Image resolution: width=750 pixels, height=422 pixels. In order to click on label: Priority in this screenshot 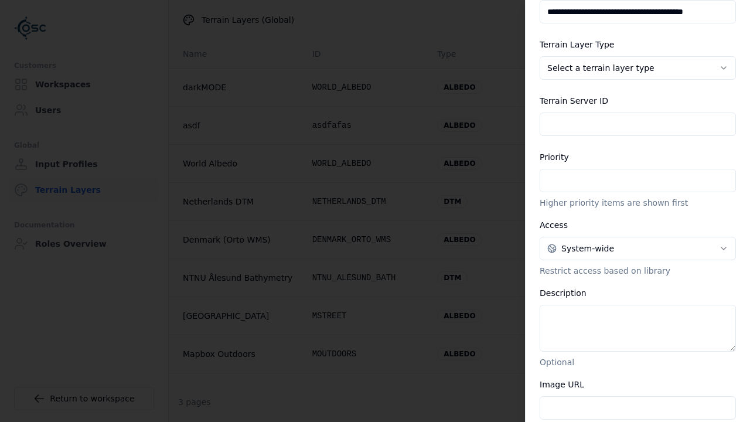, I will do `click(554, 157)`.